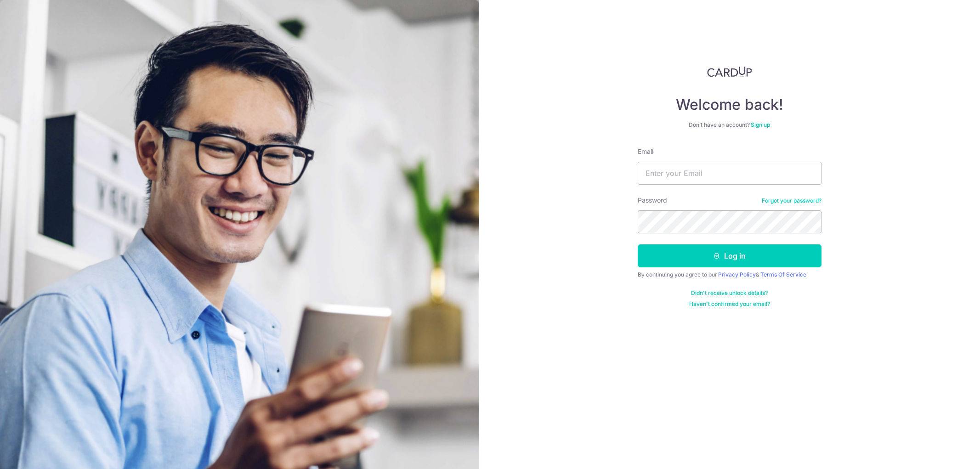 The image size is (980, 469). Describe the element at coordinates (783, 274) in the screenshot. I see `a: Terms Of Service` at that location.